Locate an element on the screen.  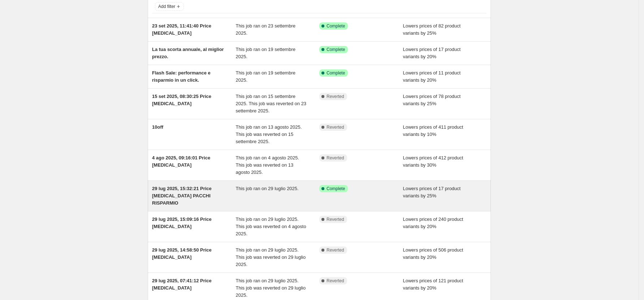
span: Lowers prices of 506 product variants by 20% is located at coordinates (433, 253).